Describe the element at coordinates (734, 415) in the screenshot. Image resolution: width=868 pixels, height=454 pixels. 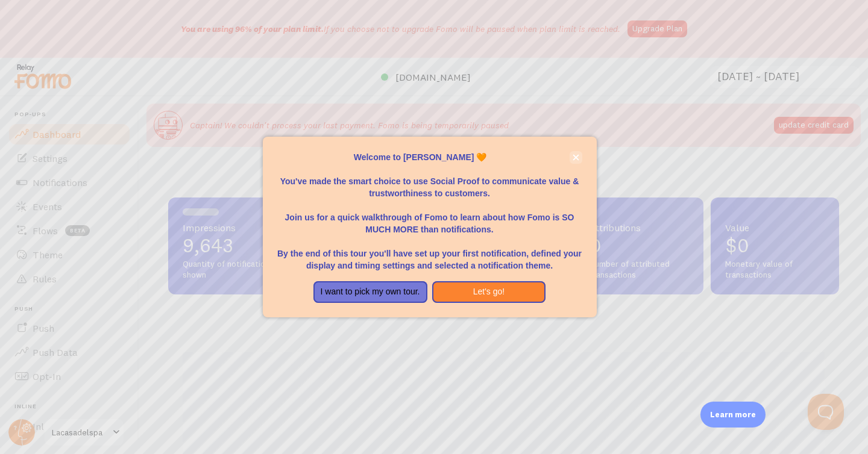
I see `div: Learn more` at that location.